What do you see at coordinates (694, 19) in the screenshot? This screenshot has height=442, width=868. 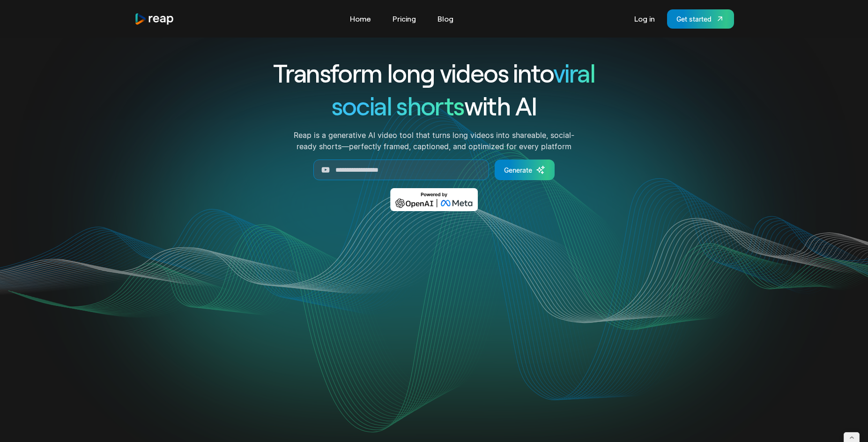 I see `div: Get started` at bounding box center [694, 19].